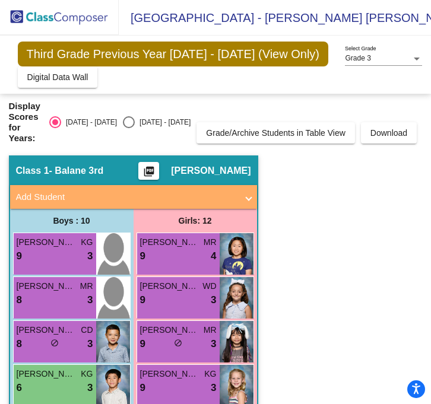  I want to click on mat-radio-group: Select an option, so click(120, 122).